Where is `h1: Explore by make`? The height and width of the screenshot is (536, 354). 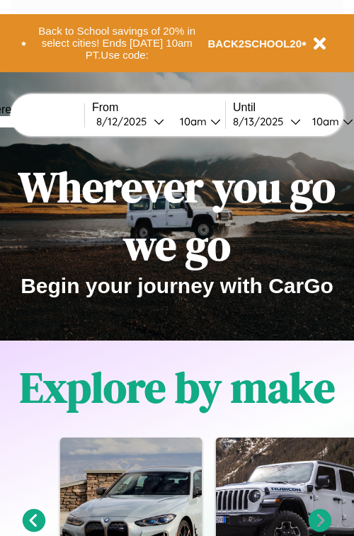 h1: Explore by make is located at coordinates (177, 387).